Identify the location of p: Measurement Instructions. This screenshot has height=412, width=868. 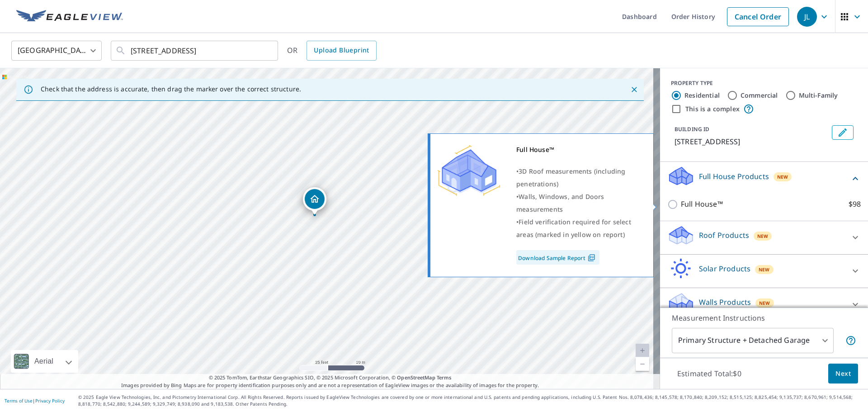
(764, 318).